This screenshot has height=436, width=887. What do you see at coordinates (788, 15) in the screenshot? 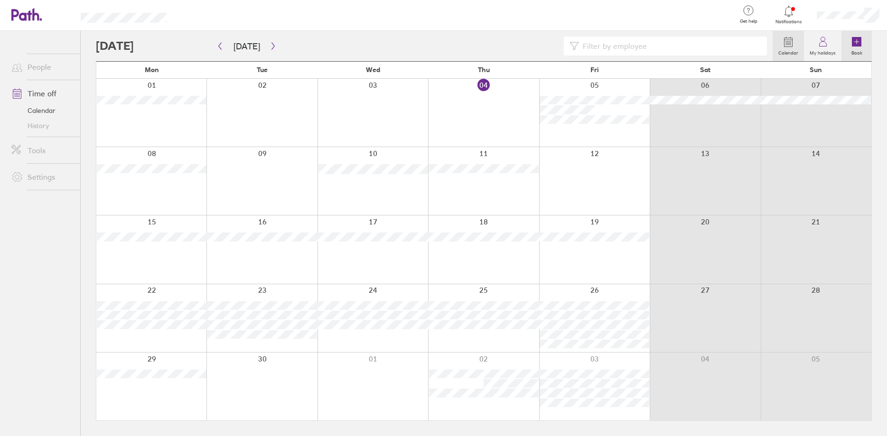
I see `a: Notifications` at bounding box center [788, 15].